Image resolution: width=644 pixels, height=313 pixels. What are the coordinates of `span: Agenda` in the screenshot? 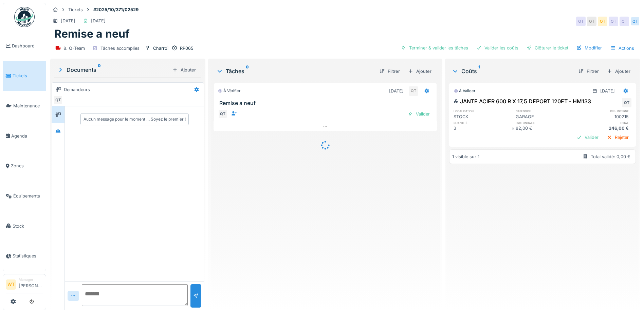 It's located at (27, 136).